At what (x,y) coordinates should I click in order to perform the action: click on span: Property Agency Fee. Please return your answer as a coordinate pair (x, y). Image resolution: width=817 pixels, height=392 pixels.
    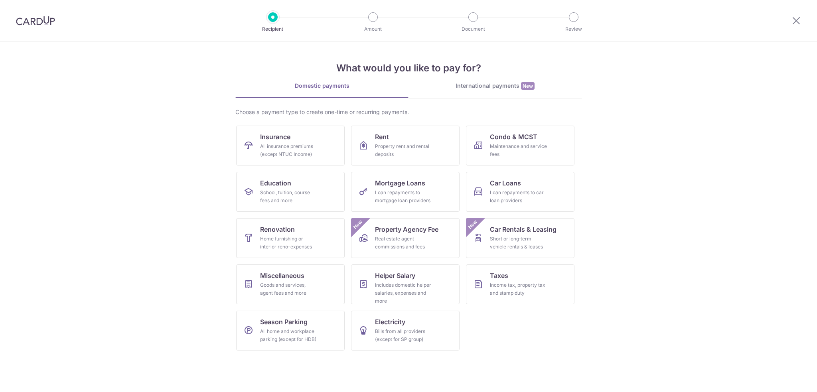
    Looking at the image, I should click on (407, 229).